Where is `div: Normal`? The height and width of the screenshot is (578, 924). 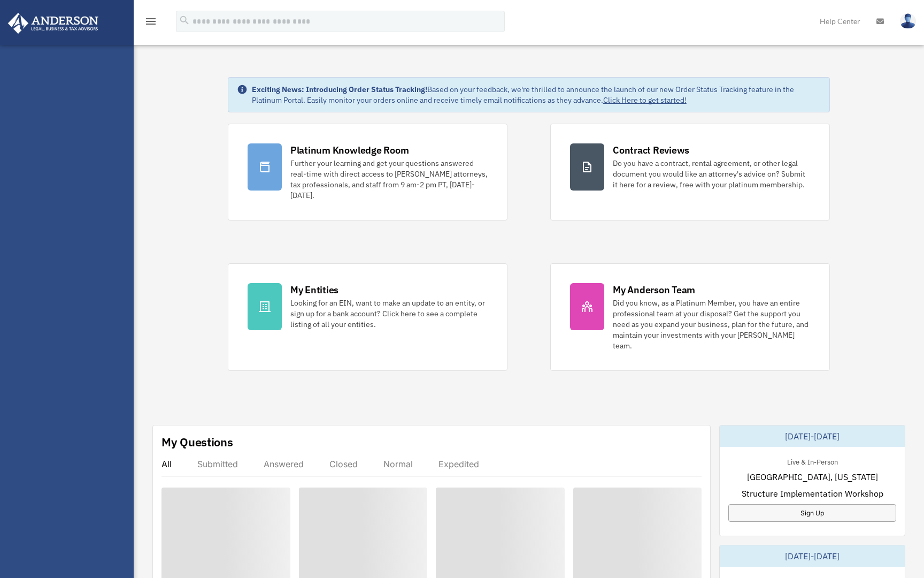 div: Normal is located at coordinates (398, 464).